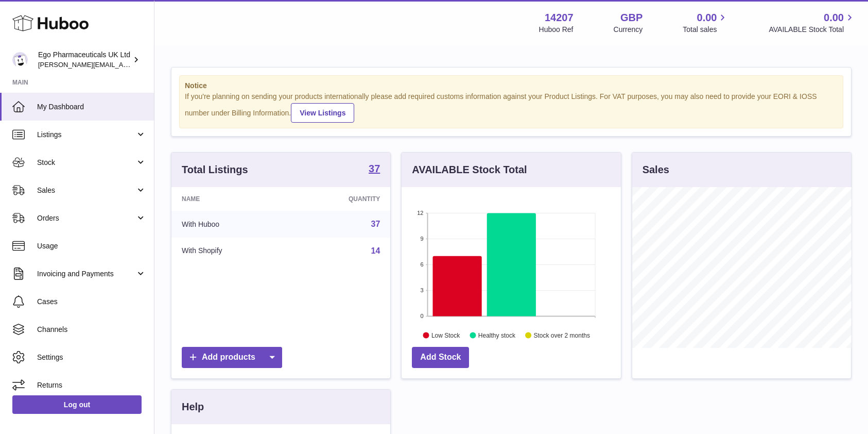 The width and height of the screenshot is (868, 434). Describe the element at coordinates (628, 29) in the screenshot. I see `div: Currency` at that location.